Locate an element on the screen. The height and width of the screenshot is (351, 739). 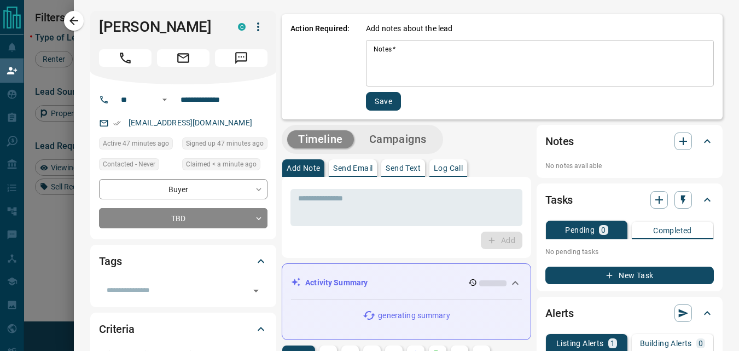
svg: Email Verified is located at coordinates (117, 123).